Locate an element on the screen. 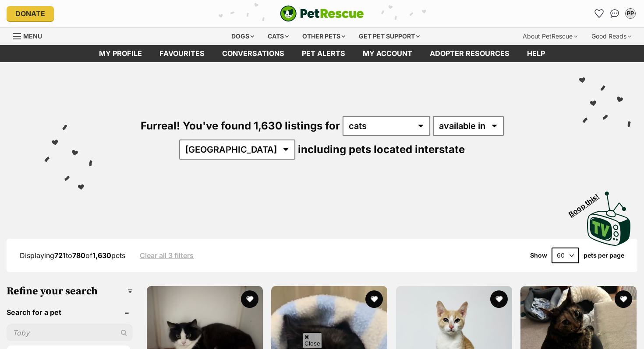 This screenshot has width=644, height=349. strong: 780 is located at coordinates (79, 256).